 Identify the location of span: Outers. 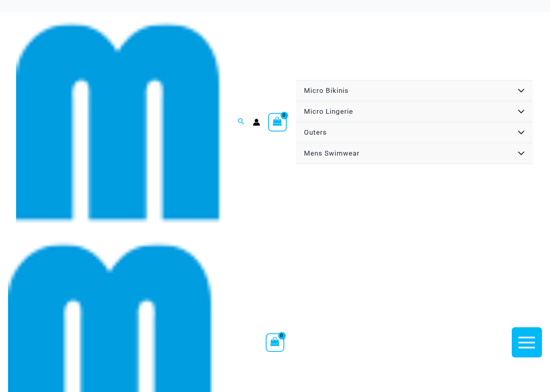
(316, 132).